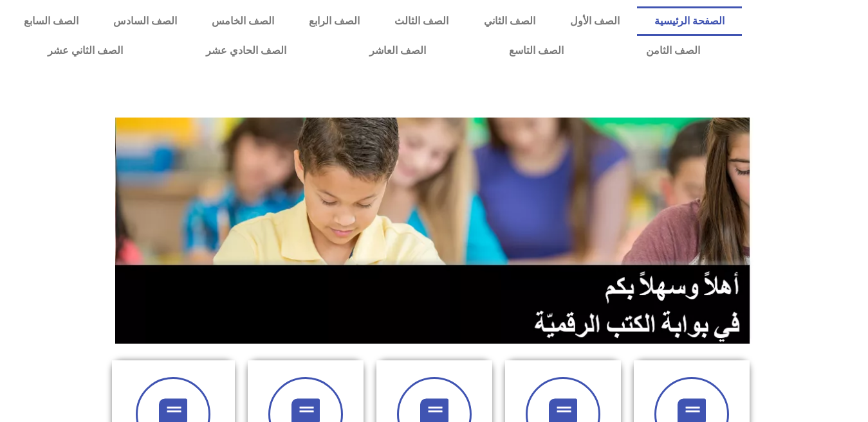 This screenshot has width=868, height=422. I want to click on a: الصف الخامس, so click(243, 21).